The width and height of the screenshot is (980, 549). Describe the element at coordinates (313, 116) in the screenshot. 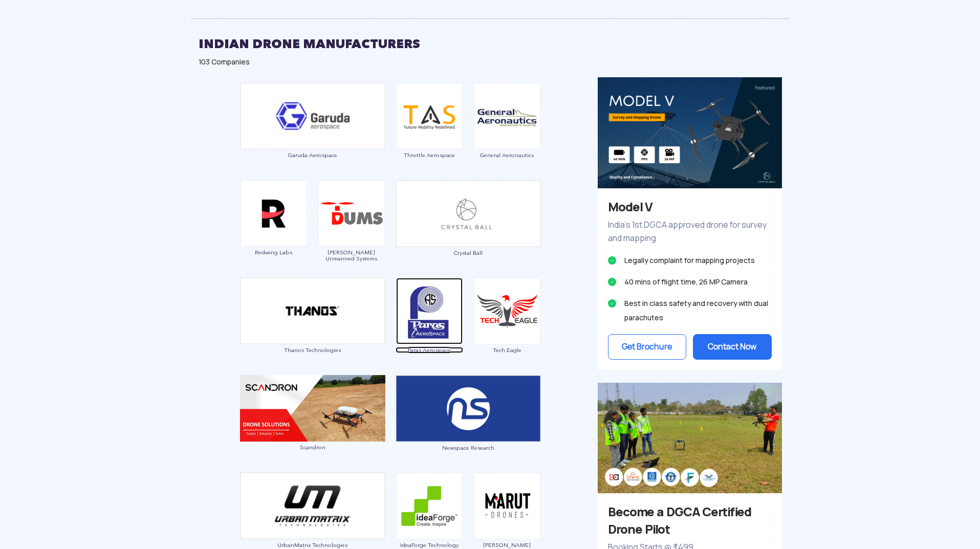

I see `img: ic_garuda_eco.png` at that location.